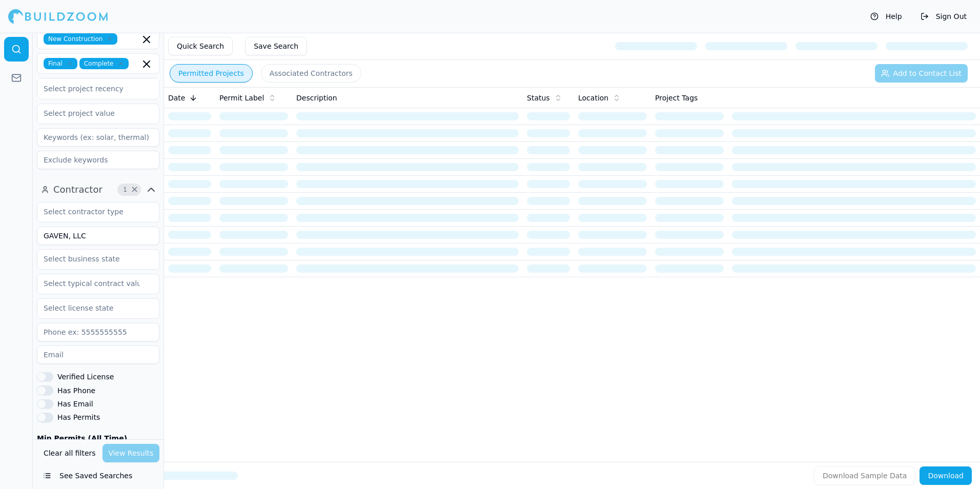 The width and height of the screenshot is (980, 489). What do you see at coordinates (78, 190) in the screenshot?
I see `span: Contractor` at bounding box center [78, 190].